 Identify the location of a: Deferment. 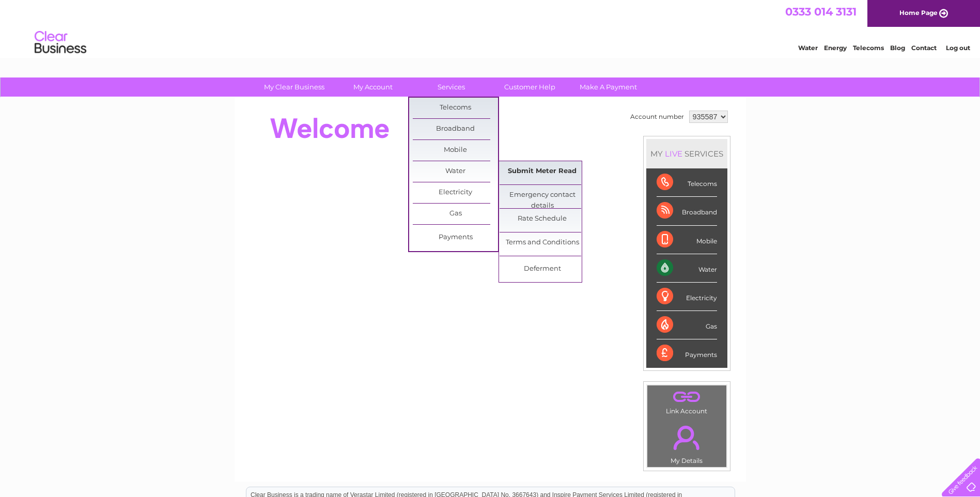
(542, 269).